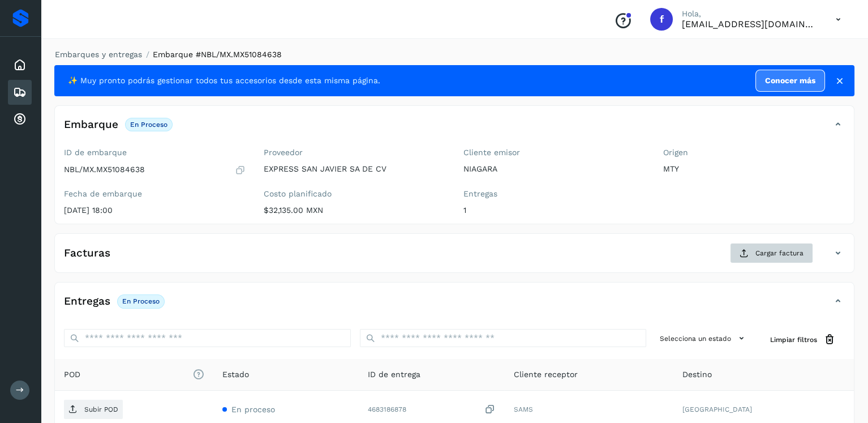  Describe the element at coordinates (98, 54) in the screenshot. I see `a: Embarques y entregas` at that location.